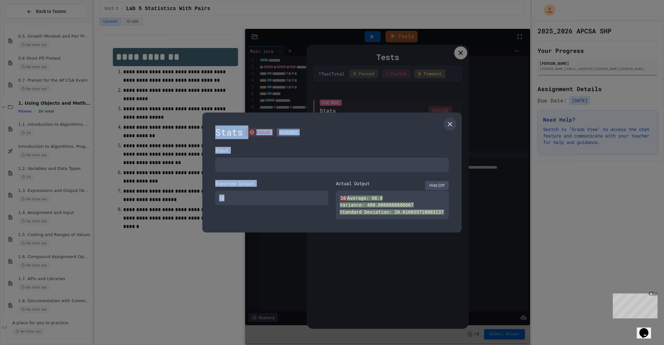 This screenshot has width=664, height=345. I want to click on div: Stats, so click(332, 132).